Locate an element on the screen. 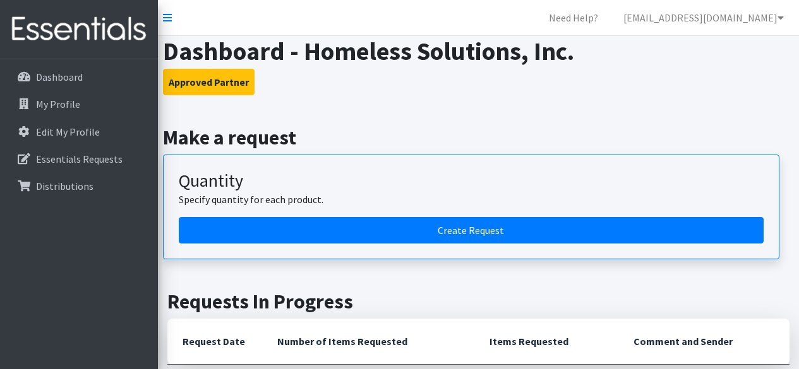 This screenshot has width=799, height=369. p: My Profile is located at coordinates (58, 104).